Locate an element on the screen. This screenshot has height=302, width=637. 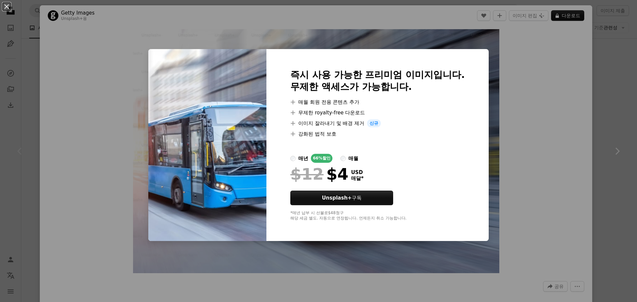
span: 신규 is located at coordinates (374, 124).